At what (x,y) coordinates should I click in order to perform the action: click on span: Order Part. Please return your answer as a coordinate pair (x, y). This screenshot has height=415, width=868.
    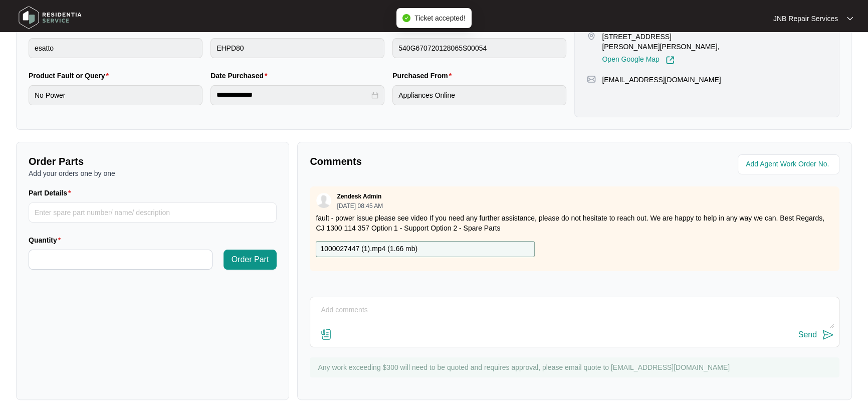
    Looking at the image, I should click on (250, 260).